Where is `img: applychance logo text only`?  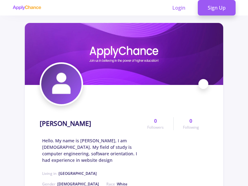 img: applychance logo text only is located at coordinates (27, 8).